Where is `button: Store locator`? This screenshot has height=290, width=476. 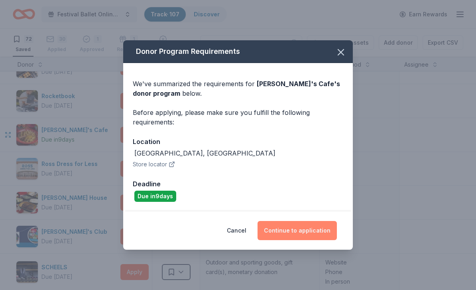
button: Store locator is located at coordinates (154, 164).